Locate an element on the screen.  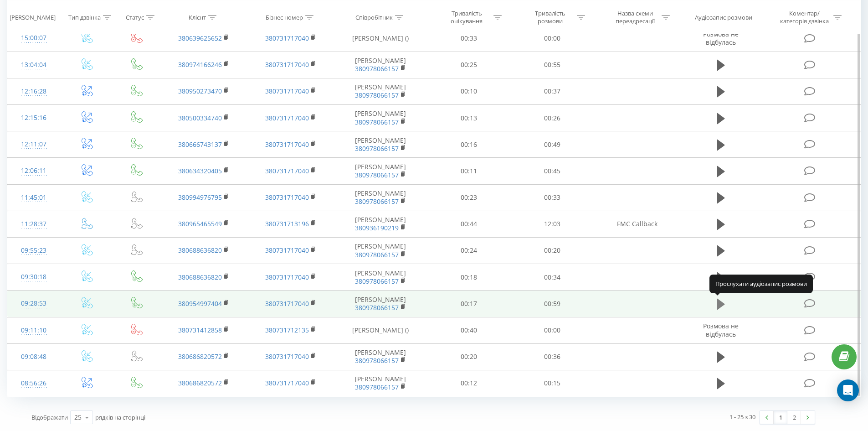
div: 12:06:11 is located at coordinates (34, 170).